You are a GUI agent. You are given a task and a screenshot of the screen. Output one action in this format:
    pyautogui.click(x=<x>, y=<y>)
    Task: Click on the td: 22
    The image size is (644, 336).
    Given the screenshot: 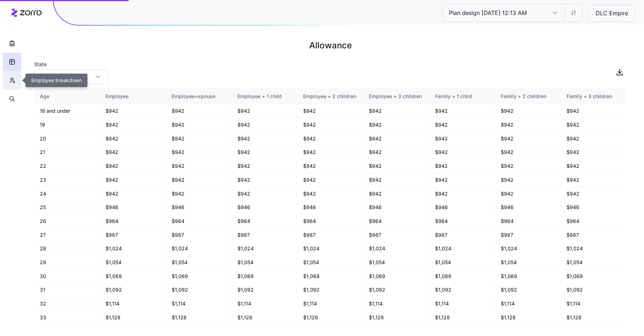 What is the action you would take?
    pyautogui.click(x=67, y=167)
    